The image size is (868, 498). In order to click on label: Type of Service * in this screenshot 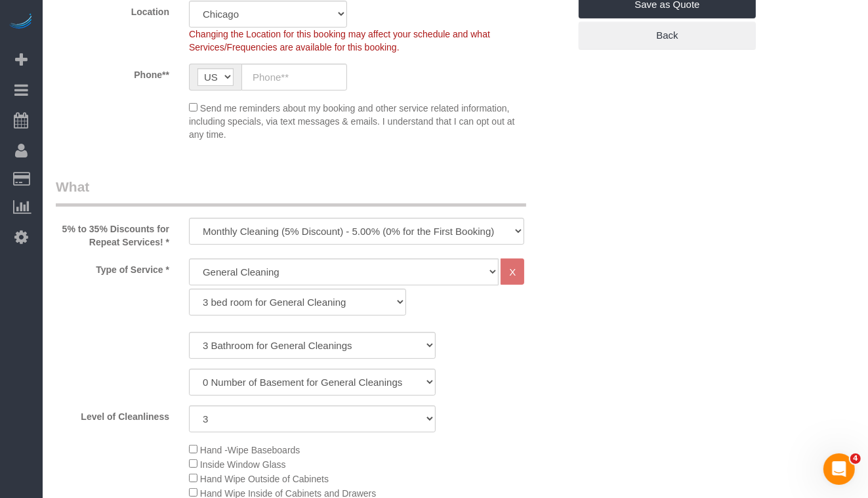, I will do `click(112, 267)`.